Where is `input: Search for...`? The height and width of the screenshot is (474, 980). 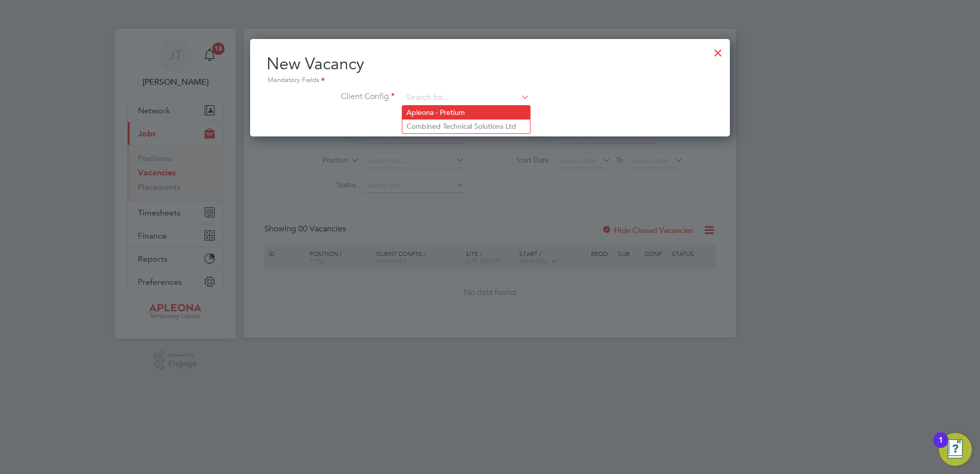
input: Search for... is located at coordinates (466, 98).